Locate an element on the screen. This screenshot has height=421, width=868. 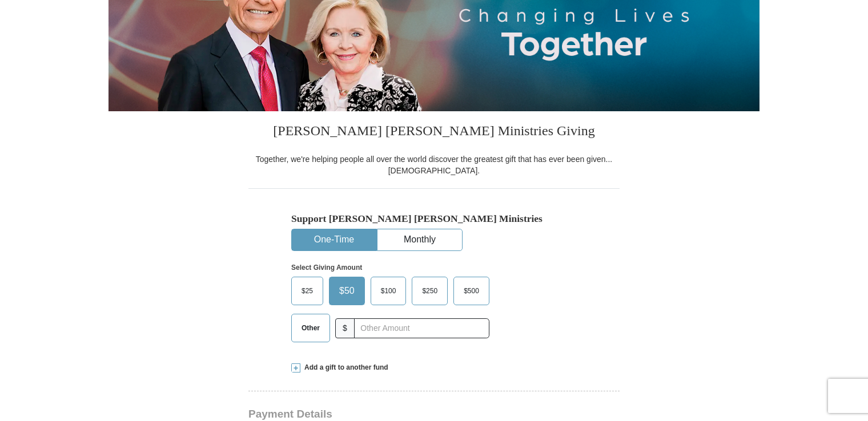
span: $100 is located at coordinates (388, 291).